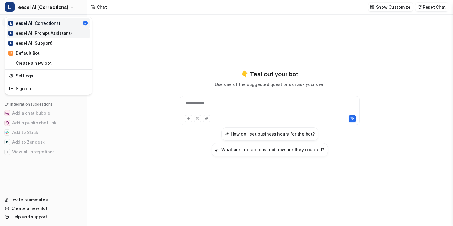 This screenshot has height=226, width=453. What do you see at coordinates (40, 33) in the screenshot?
I see `div: eesel AI (Prompt Assistant)` at bounding box center [40, 33].